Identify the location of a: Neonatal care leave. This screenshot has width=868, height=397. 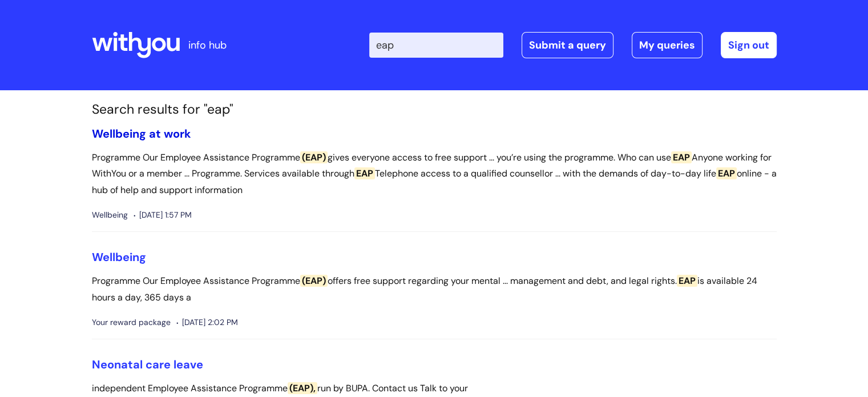
(147, 364).